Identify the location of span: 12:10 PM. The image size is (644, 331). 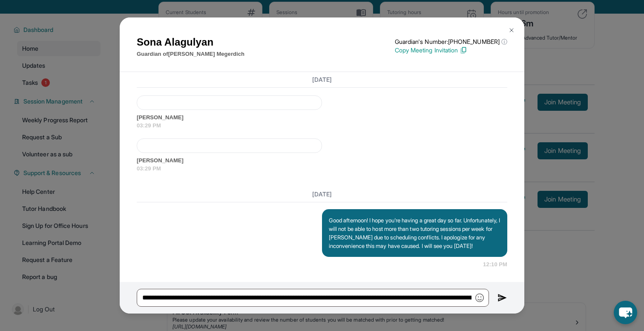
(495, 264).